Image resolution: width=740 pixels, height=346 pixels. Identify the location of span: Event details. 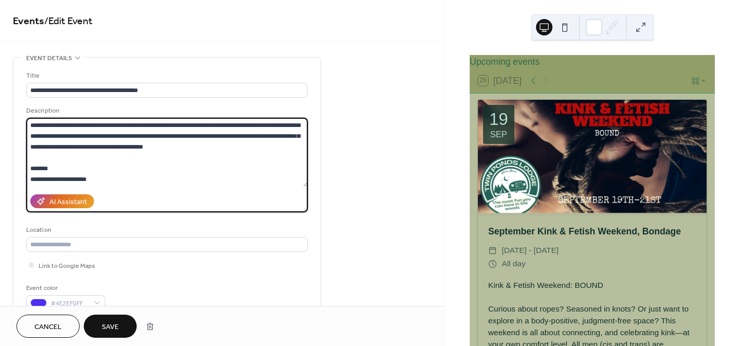
(49, 58).